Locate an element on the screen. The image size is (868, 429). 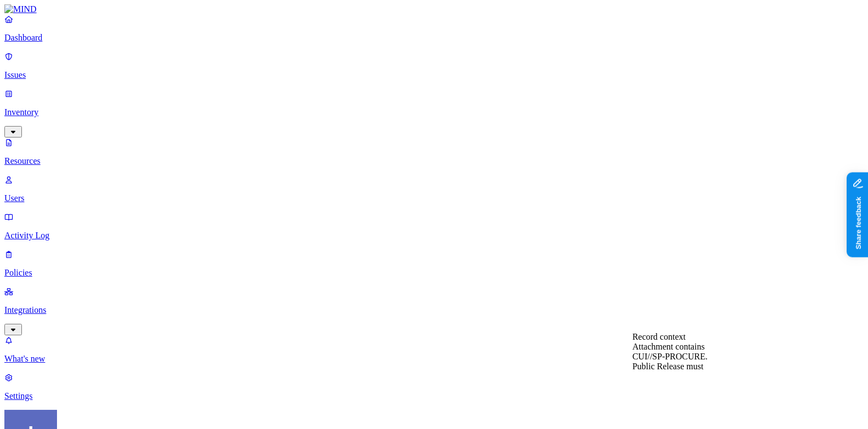
p: Integrations is located at coordinates (434, 310).